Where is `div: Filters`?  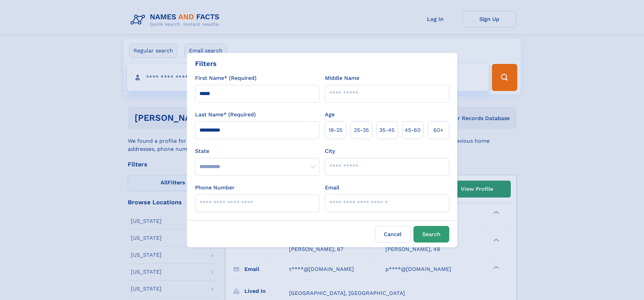
div: Filters is located at coordinates (206, 63).